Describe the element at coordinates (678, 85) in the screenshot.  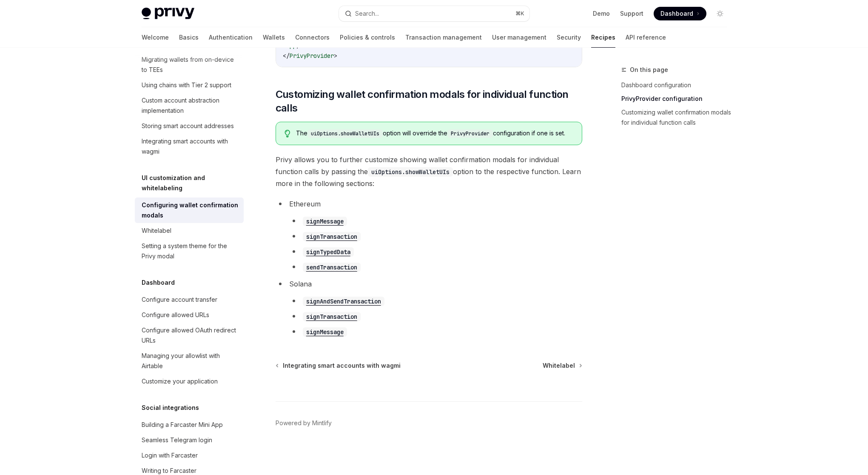
I see `a: Dashboard configuration` at that location.